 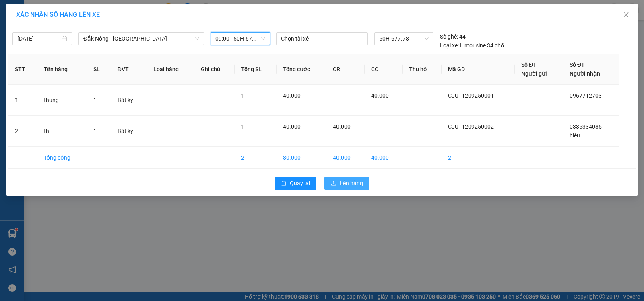 What do you see at coordinates (39, 39) in the screenshot?
I see `input: 12/09/2025` at bounding box center [39, 39].